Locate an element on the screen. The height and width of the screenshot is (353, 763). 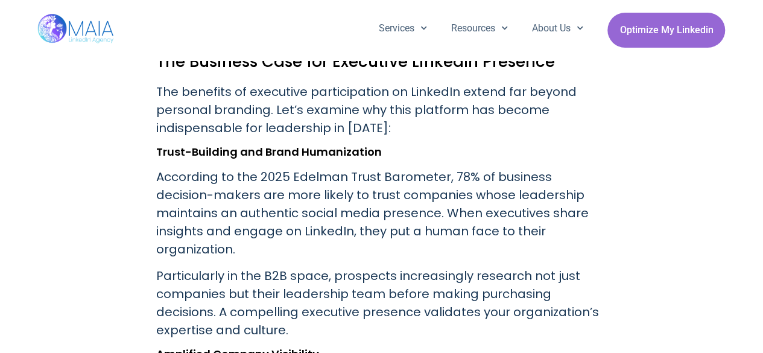
a: Resources is located at coordinates (480, 28).